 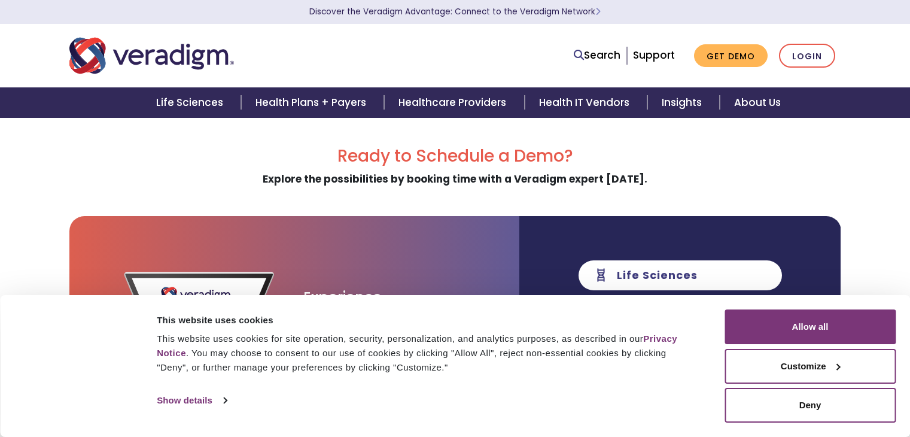 What do you see at coordinates (597, 55) in the screenshot?
I see `a: Search` at bounding box center [597, 55].